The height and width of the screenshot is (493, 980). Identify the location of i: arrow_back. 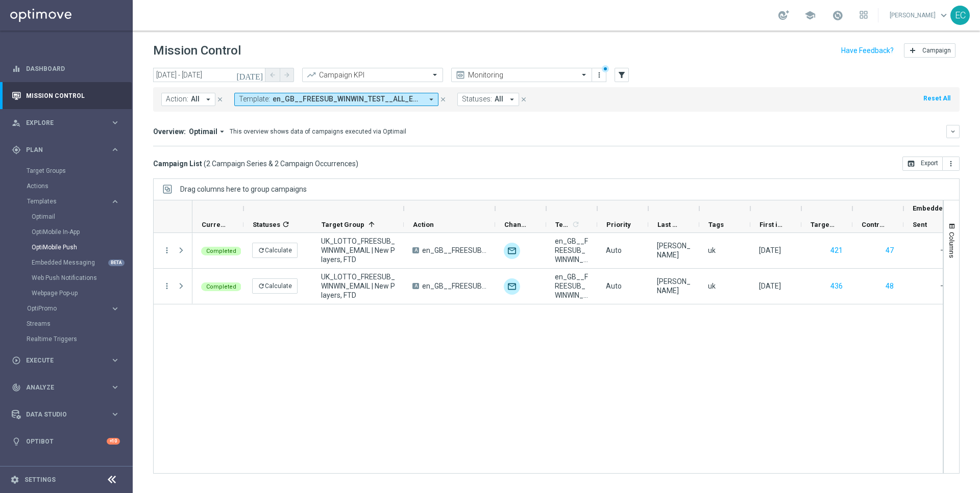
(273, 75).